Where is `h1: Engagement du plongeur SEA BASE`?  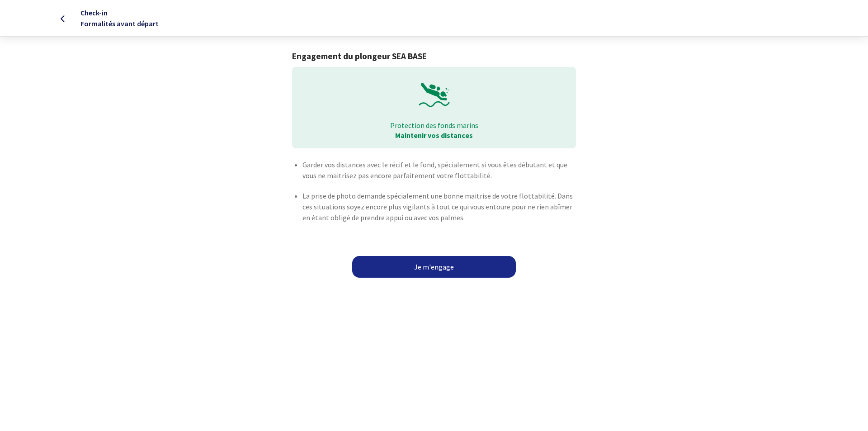
h1: Engagement du plongeur SEA BASE is located at coordinates (434, 56).